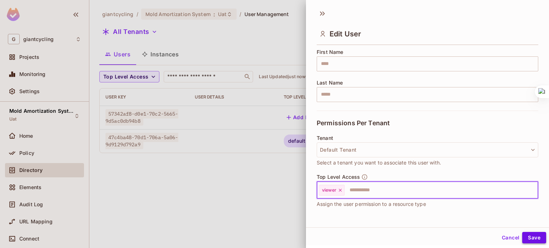 Image resolution: width=549 pixels, height=248 pixels. Describe the element at coordinates (379, 163) in the screenshot. I see `span: Select a tenant you want to associate this user with.` at that location.